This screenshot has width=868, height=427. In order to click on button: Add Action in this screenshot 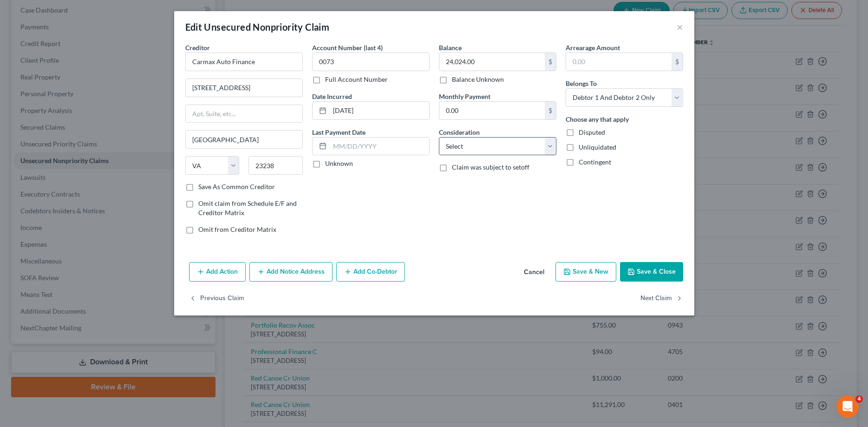, I will do `click(218, 272)`.